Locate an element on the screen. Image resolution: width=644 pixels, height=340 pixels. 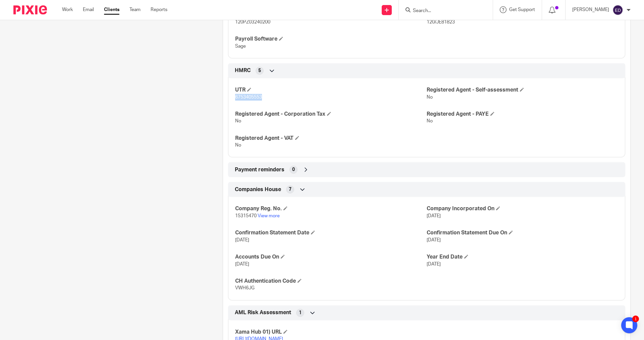
a: View more is located at coordinates (269, 216).